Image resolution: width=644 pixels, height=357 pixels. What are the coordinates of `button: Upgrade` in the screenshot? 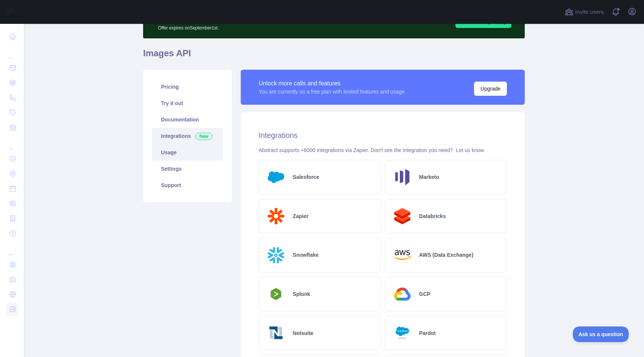 It's located at (490, 89).